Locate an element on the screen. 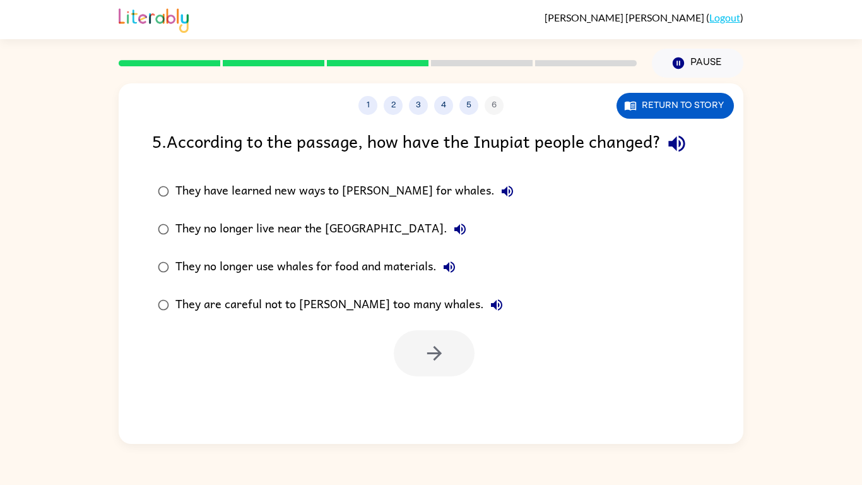 Image resolution: width=862 pixels, height=485 pixels. button: Pause is located at coordinates (698, 63).